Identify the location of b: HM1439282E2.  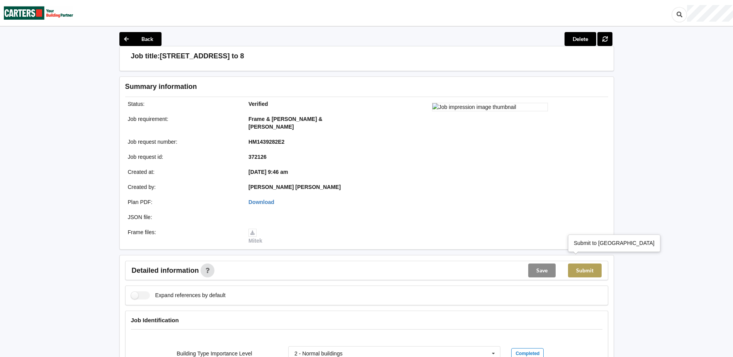
(266, 142).